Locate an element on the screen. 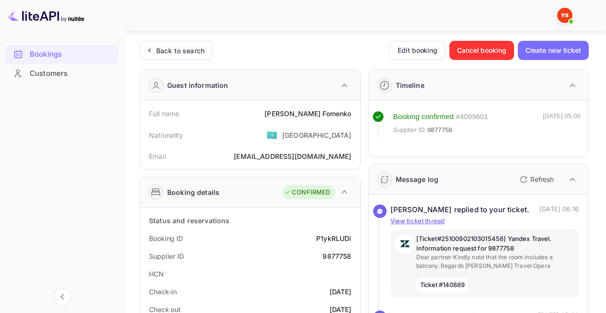  div: Full name is located at coordinates (164, 113).